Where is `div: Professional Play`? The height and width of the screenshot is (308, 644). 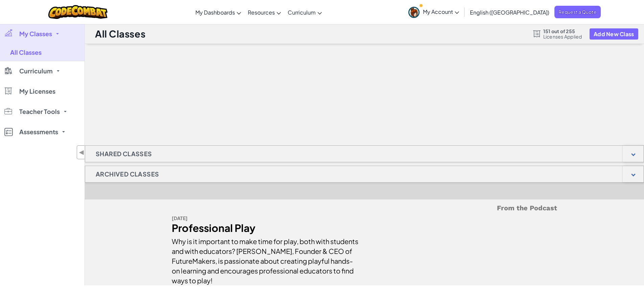 div: Professional Play is located at coordinates (266, 228).